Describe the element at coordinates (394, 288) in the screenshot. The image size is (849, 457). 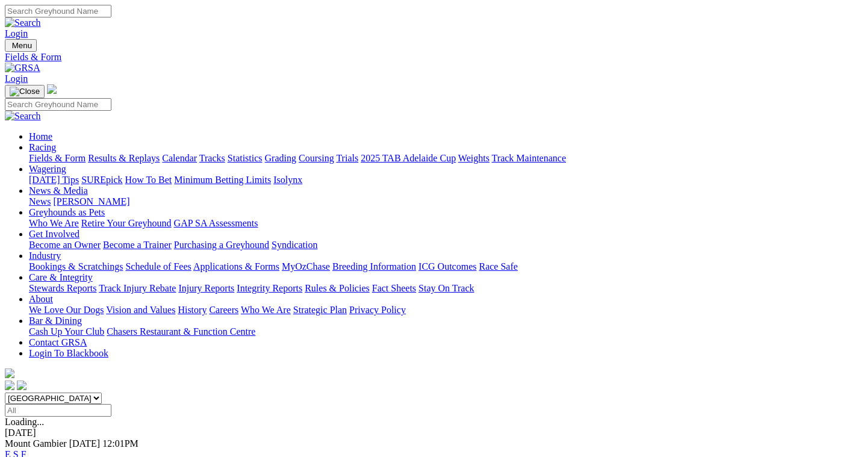
I see `a: Fact Sheets` at that location.